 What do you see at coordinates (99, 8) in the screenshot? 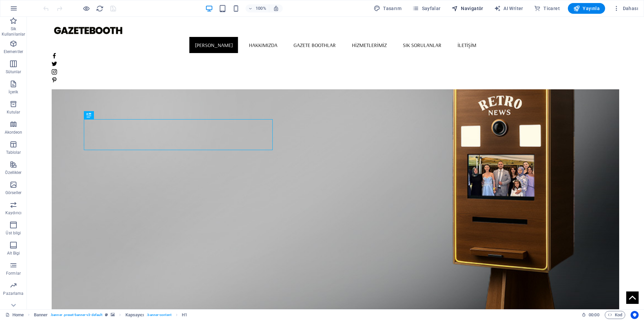
I see `i: Sayfayı yeniden yükleyin` at bounding box center [99, 8].